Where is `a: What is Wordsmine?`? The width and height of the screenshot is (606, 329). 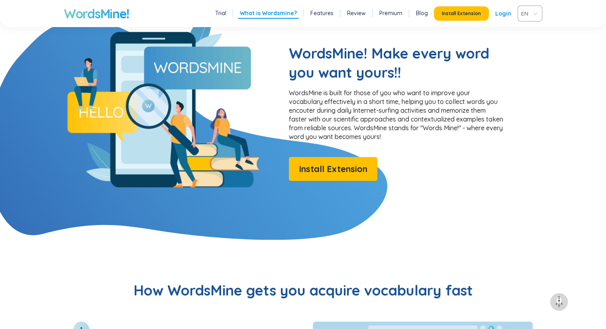 a: What is Wordsmine? is located at coordinates (268, 13).